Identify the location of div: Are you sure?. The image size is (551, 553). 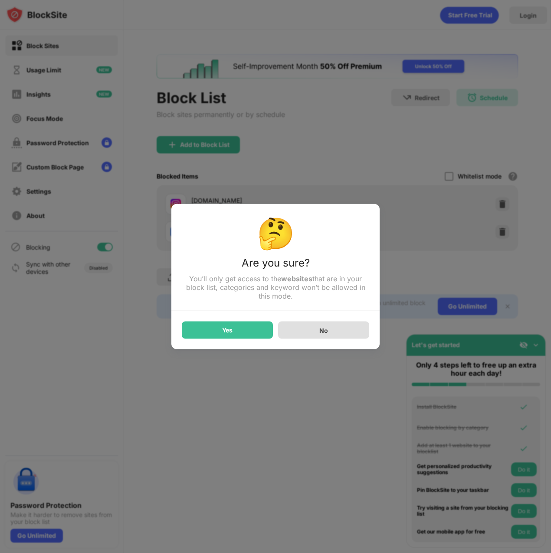
(275, 265).